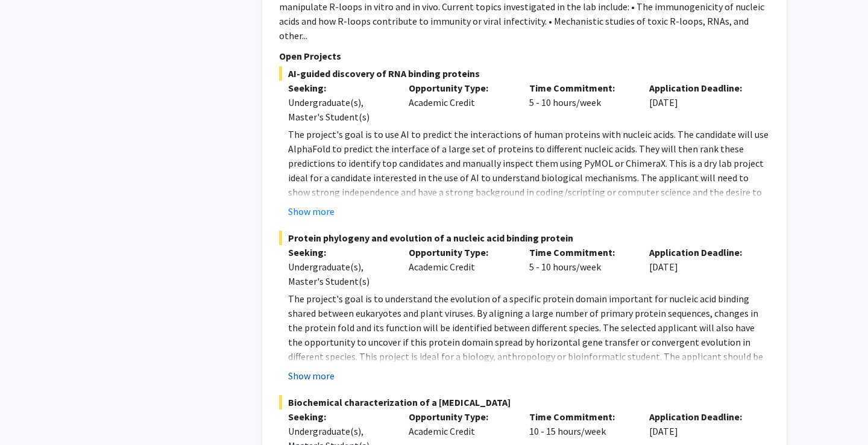 The height and width of the screenshot is (445, 868). What do you see at coordinates (529, 178) in the screenshot?
I see `p: The project's goal is to use AI to predict the interactions of human proteins with nucleic acids....` at bounding box center [529, 178].